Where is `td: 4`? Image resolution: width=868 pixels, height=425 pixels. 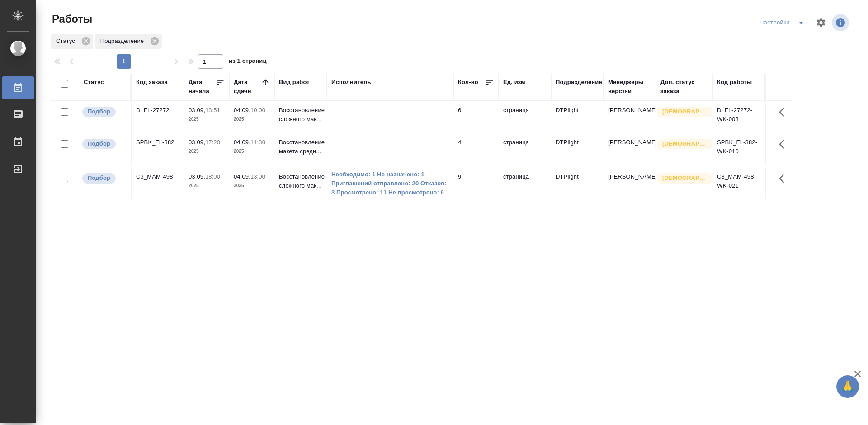
td: 4 is located at coordinates (476, 149).